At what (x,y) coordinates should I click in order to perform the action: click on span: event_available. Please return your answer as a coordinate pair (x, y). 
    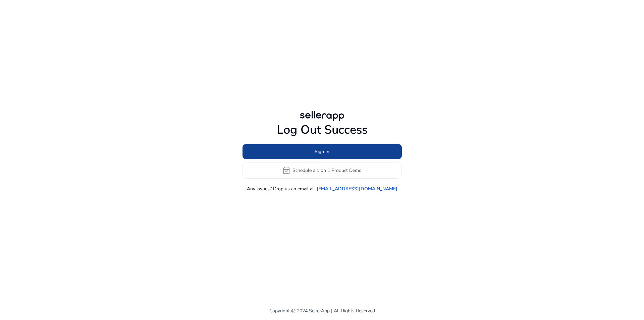
    Looking at the image, I should click on (286, 170).